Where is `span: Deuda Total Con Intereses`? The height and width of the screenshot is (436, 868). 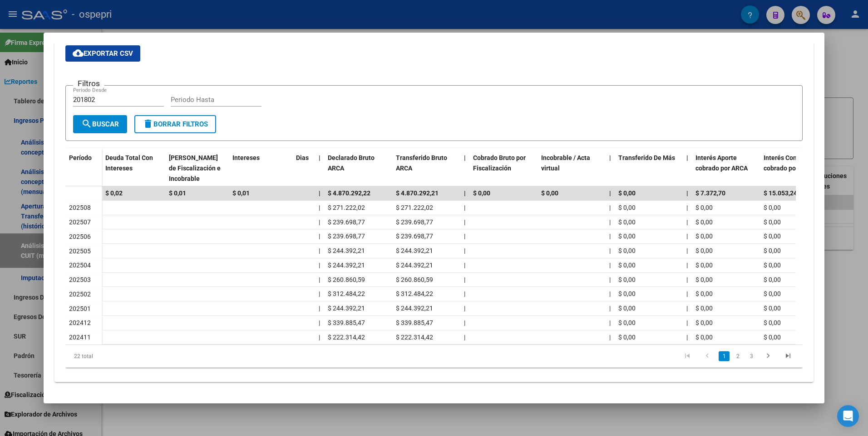
span: Deuda Total Con Intereses is located at coordinates (129, 163).